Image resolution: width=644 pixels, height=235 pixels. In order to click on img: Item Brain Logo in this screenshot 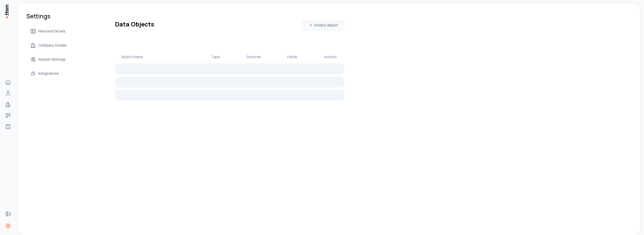, I will do `click(6, 11)`.